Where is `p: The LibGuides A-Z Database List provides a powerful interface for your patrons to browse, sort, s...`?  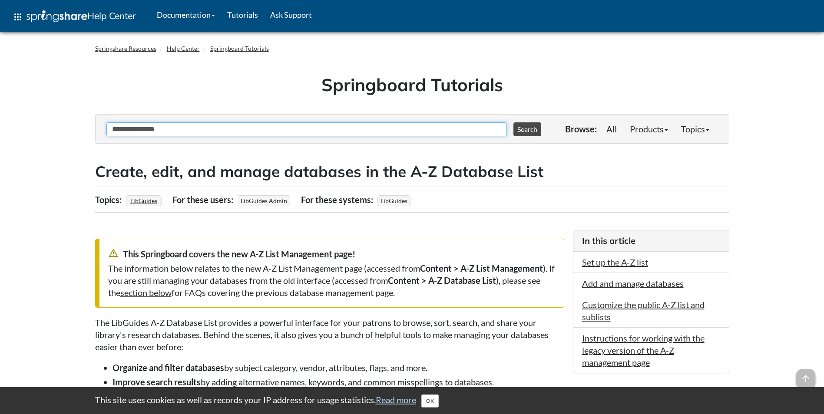
p: The LibGuides A-Z Database List provides a powerful interface for your patrons to browse, sort, s... is located at coordinates (330, 335).